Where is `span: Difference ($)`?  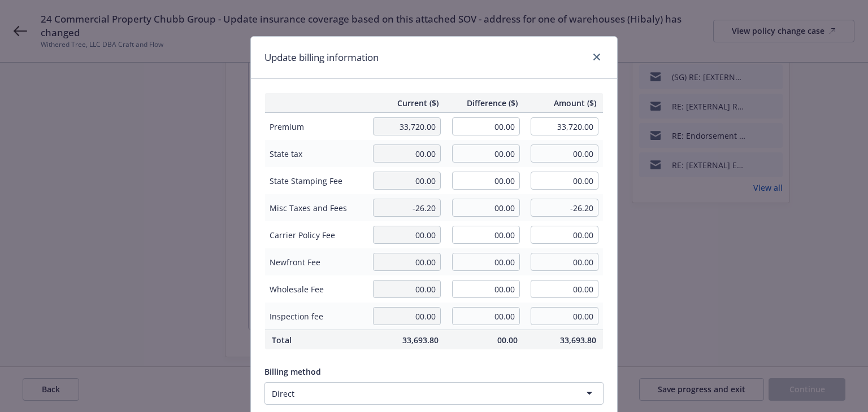
span: Difference ($) is located at coordinates (485, 103).